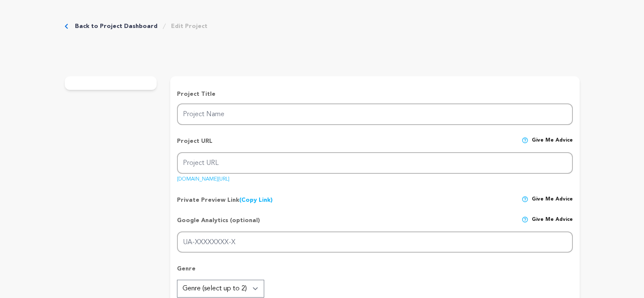 This screenshot has width=644, height=298. I want to click on p: Genre, so click(375, 272).